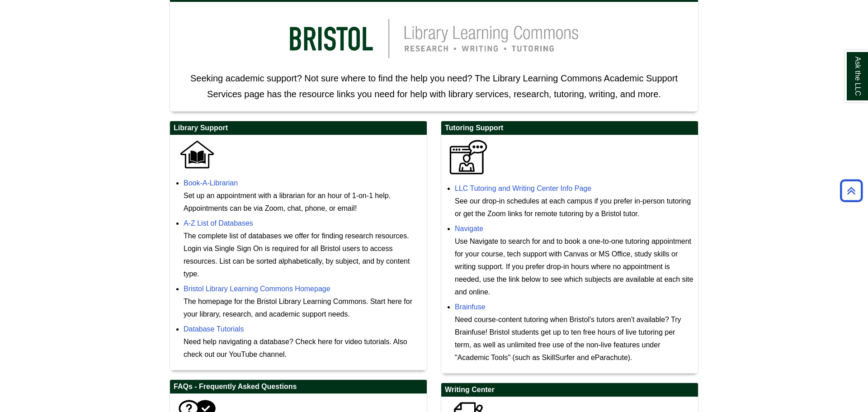 The image size is (868, 412). Describe the element at coordinates (218, 223) in the screenshot. I see `a: A-Z List of Databases` at that location.